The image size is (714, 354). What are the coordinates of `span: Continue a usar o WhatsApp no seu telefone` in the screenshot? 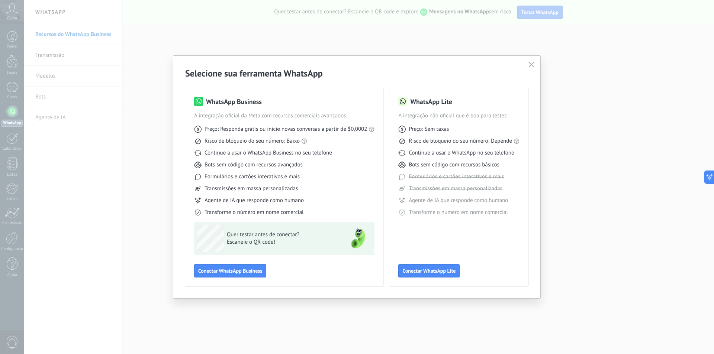 It's located at (461, 153).